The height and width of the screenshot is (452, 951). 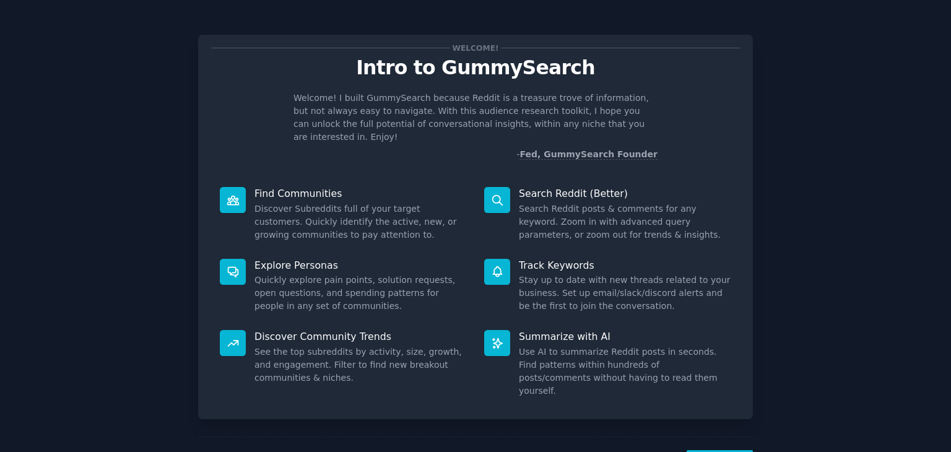 What do you see at coordinates (625, 222) in the screenshot?
I see `dd: Search Reddit posts & comments for any keyword. Zoom in with advanced query parameters, or zoom o...` at bounding box center [625, 222].